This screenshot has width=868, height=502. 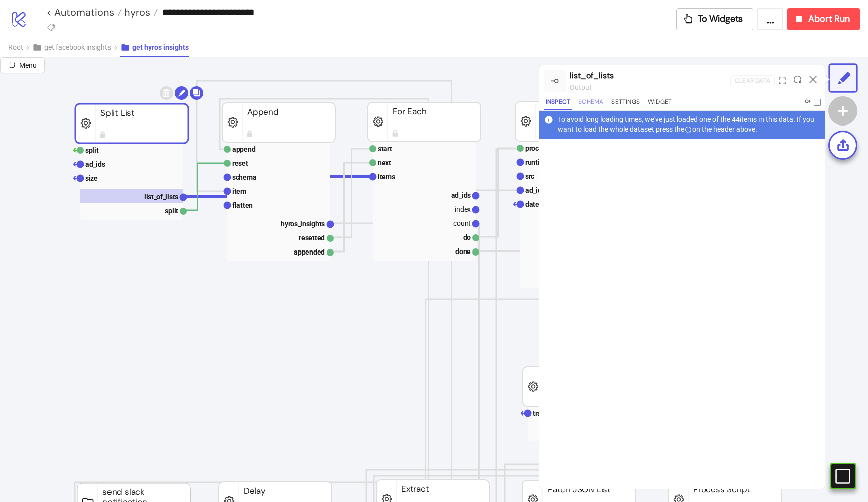 What do you see at coordinates (558, 103) in the screenshot?
I see `button: Inspect` at bounding box center [558, 103].